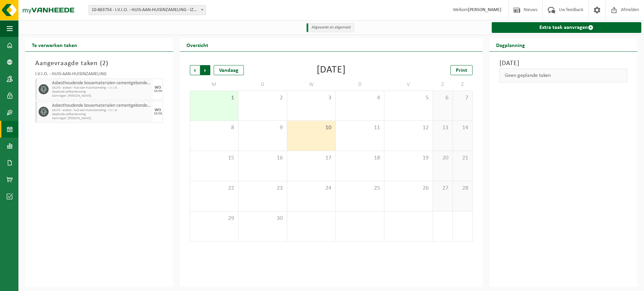 The height and width of the screenshot is (291, 644). What do you see at coordinates (360, 188) in the screenshot?
I see `span: 25` at bounding box center [360, 188].